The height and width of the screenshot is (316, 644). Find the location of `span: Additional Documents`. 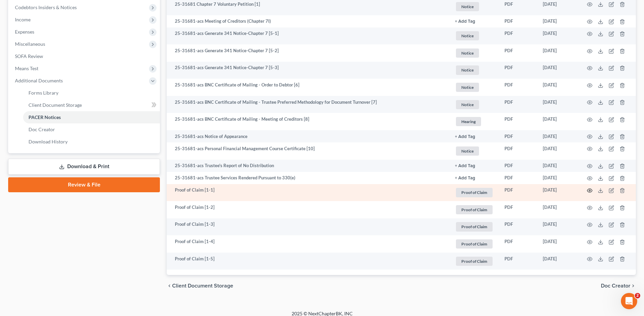

span: Additional Documents is located at coordinates (39, 81).